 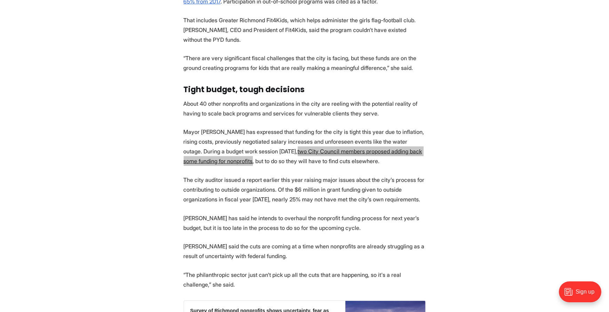 What do you see at coordinates (304, 279) in the screenshot?
I see `p: “The philanthropic sector just can't pick up all the cuts that are happening, so it's a real chal...` at bounding box center [304, 279].